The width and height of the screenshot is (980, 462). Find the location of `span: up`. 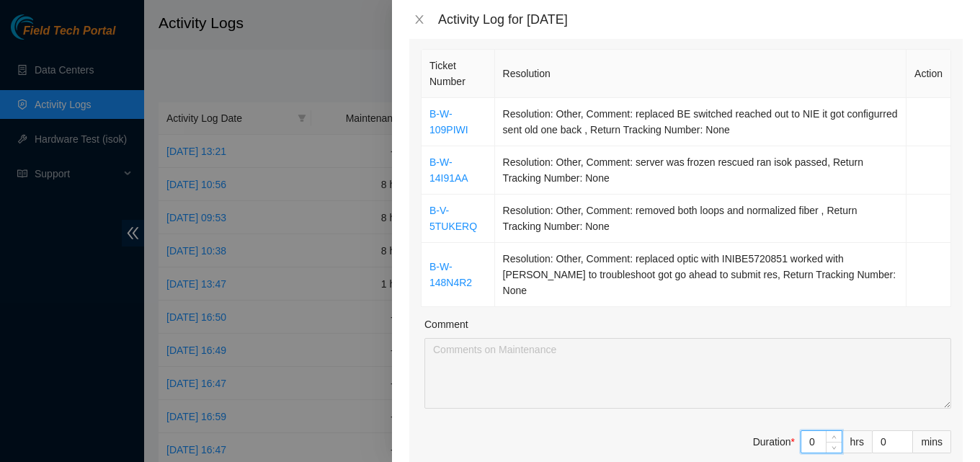

span: up is located at coordinates (835, 438).